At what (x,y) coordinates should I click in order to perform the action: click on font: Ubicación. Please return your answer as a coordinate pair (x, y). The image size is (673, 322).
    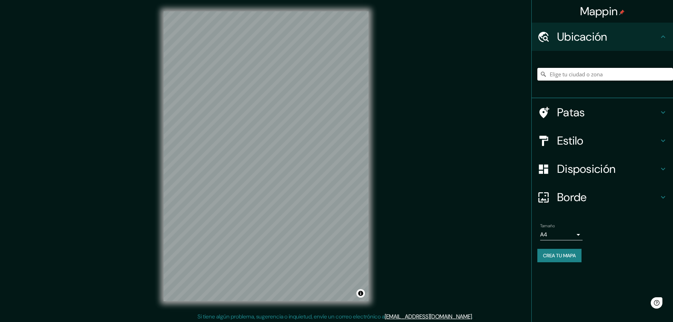
    Looking at the image, I should click on (582, 37).